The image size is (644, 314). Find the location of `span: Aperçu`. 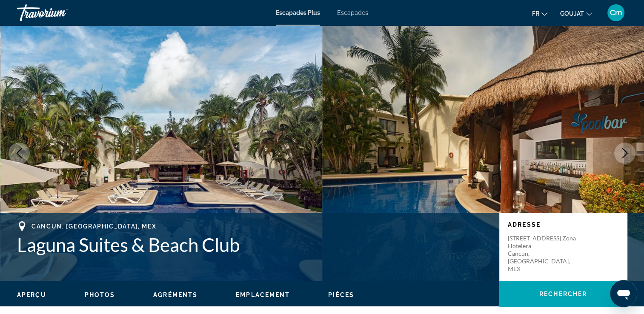

span: Aperçu is located at coordinates (31, 295).